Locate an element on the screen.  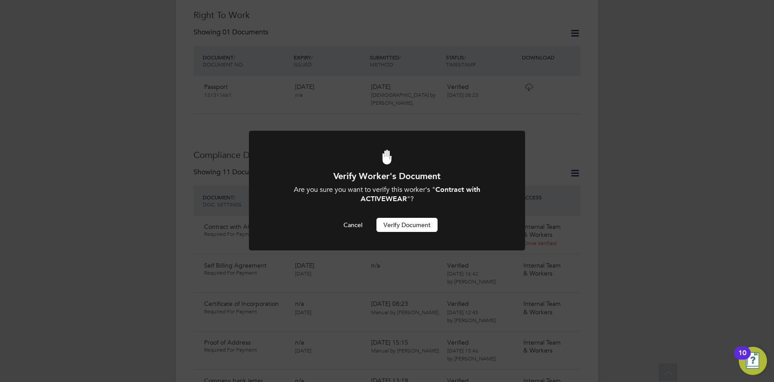
b: Contract with ACTIVEWEAR is located at coordinates (420, 194).